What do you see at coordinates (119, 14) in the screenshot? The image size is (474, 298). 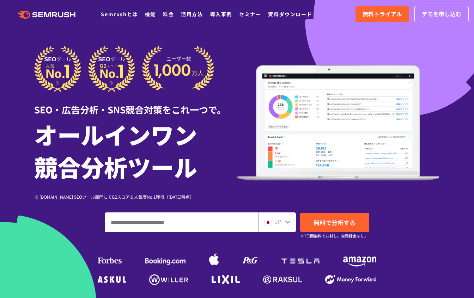 I see `a: Semrushとは` at bounding box center [119, 14].